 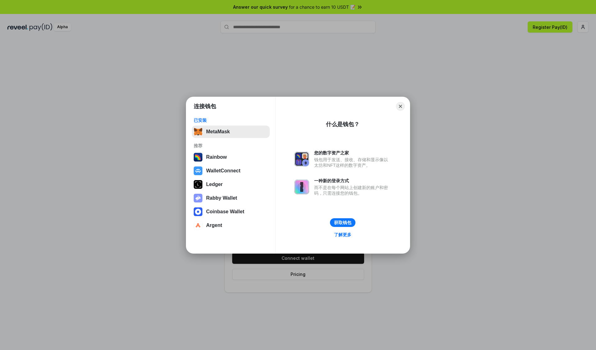 I want to click on div: 了解更多, so click(x=342, y=235).